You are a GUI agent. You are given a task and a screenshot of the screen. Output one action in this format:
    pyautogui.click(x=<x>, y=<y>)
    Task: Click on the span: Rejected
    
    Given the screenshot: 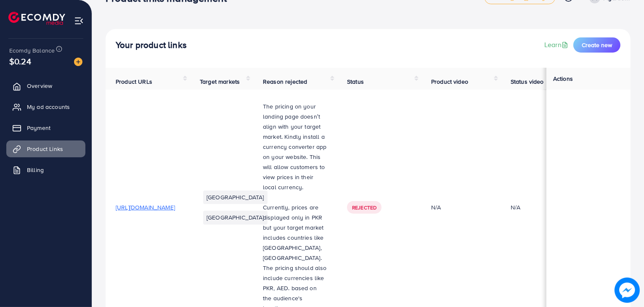 What is the action you would take?
    pyautogui.click(x=364, y=207)
    